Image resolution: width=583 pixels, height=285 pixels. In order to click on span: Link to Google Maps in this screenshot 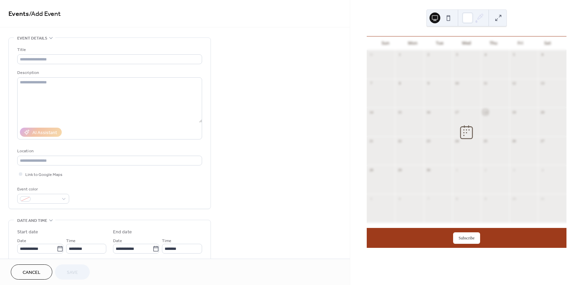, I will do `click(44, 174)`.